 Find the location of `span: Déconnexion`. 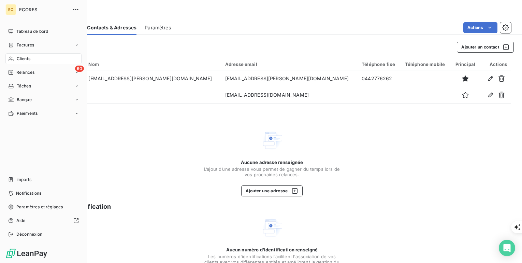

span: Déconnexion is located at coordinates (29, 234).